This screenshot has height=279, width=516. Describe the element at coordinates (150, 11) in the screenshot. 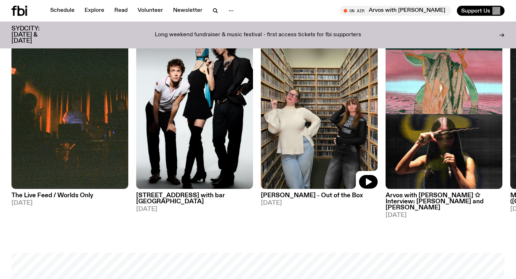

I see `a: Volunteer` at that location.